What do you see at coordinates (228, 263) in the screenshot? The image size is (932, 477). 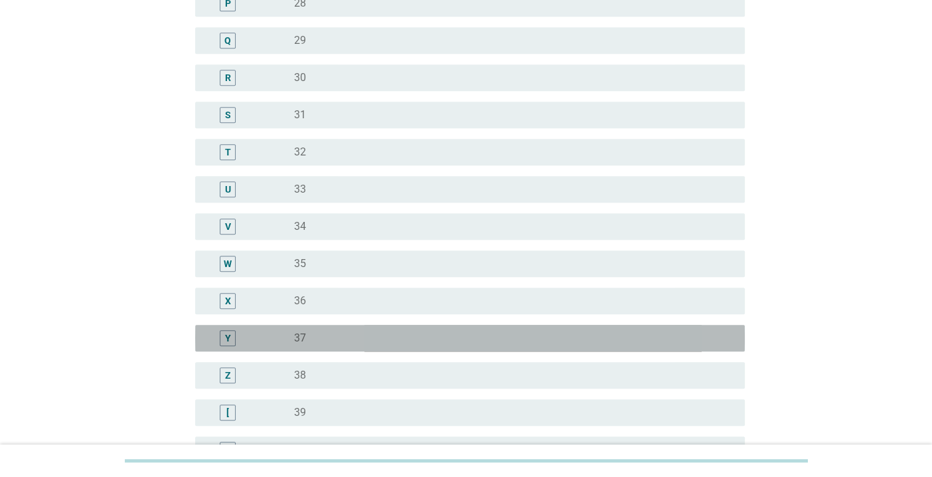 I see `div: W` at bounding box center [228, 263].